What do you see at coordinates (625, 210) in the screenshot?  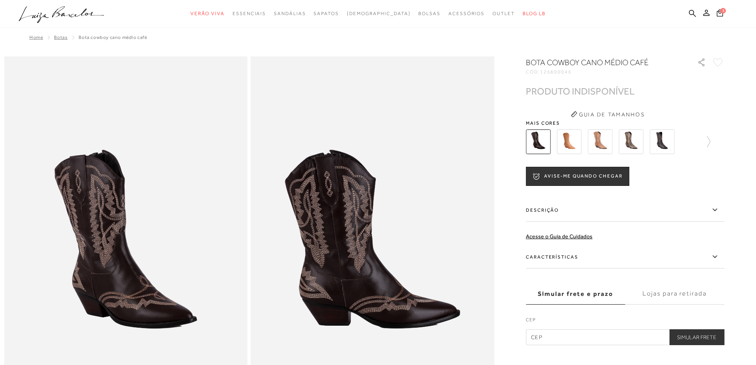 I see `label: Descrição` at bounding box center [625, 210].